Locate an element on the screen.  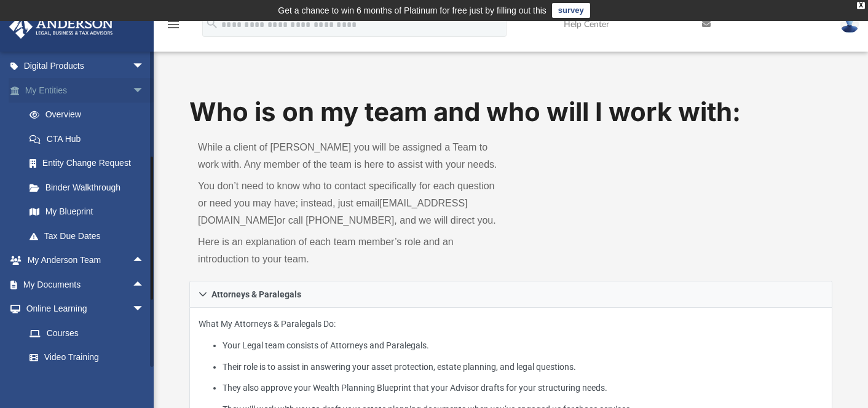
a: My Blueprint is located at coordinates (87, 212).